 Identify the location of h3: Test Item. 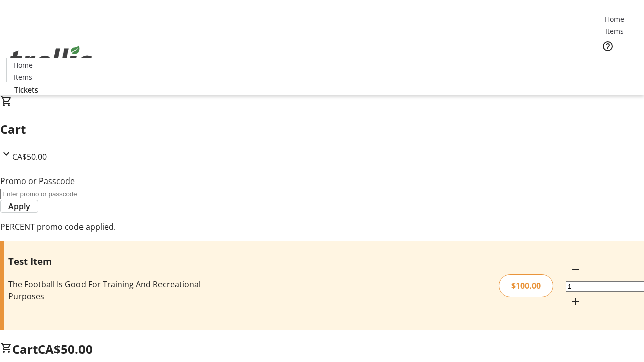
(118, 261).